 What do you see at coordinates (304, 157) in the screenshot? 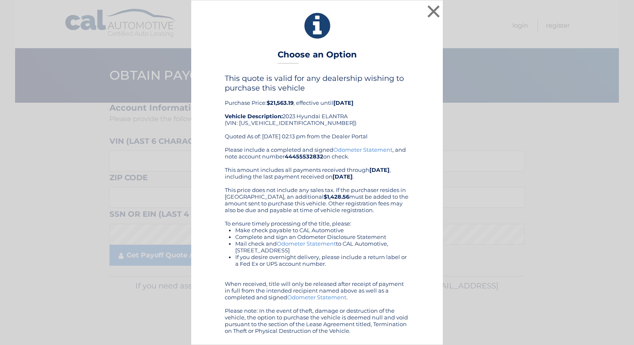
I see `b: 44455532832` at bounding box center [304, 157].